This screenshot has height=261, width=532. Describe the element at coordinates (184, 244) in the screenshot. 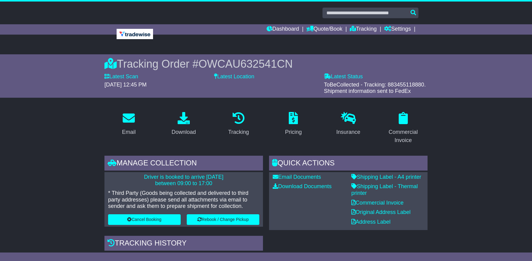

I see `div: Tracking history` at that location.